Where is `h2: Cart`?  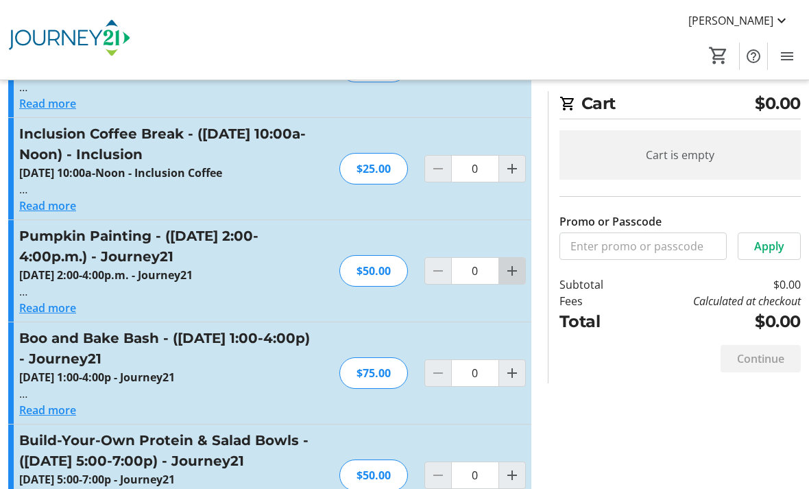
h2: Cart is located at coordinates (680, 105).